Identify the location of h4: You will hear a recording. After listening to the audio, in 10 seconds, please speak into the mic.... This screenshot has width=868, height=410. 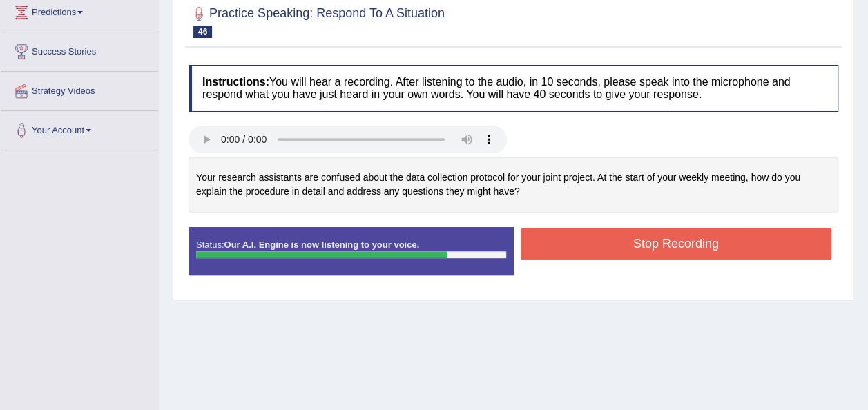
(513, 88).